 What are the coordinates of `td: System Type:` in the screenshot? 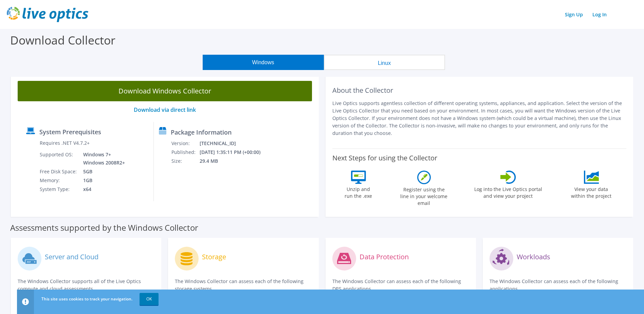 It's located at (59, 189).